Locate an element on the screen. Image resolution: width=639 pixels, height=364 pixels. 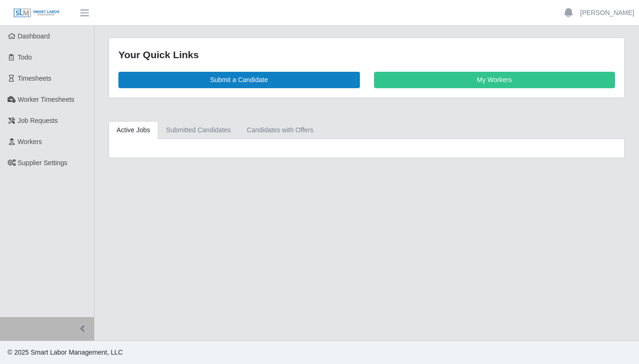
a: Candidates with Offers is located at coordinates (280, 130).